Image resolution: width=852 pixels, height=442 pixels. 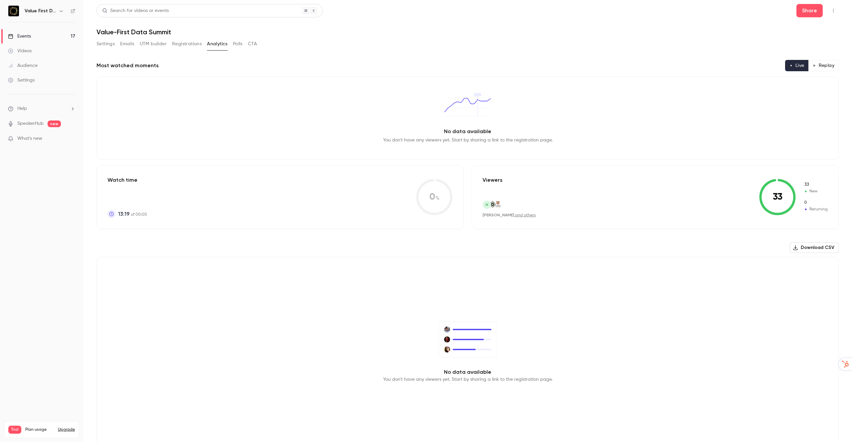 What do you see at coordinates (40, 430) in the screenshot?
I see `span: Plan usage` at bounding box center [40, 430].